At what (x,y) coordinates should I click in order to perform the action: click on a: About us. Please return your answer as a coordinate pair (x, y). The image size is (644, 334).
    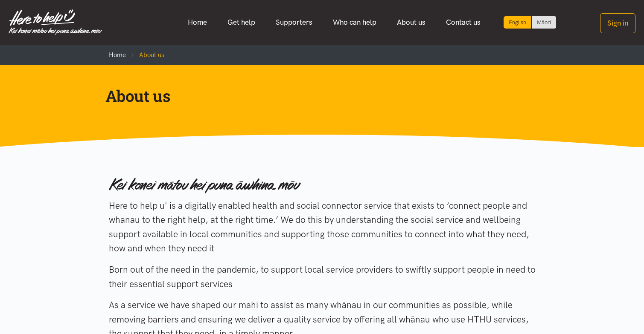
    Looking at the image, I should click on (411, 22).